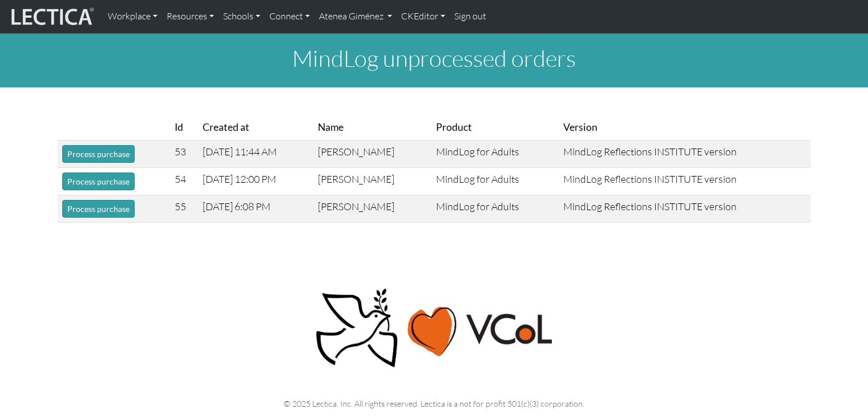 This screenshot has height=417, width=868. Describe the element at coordinates (52, 16) in the screenshot. I see `img: lecticalive` at that location.